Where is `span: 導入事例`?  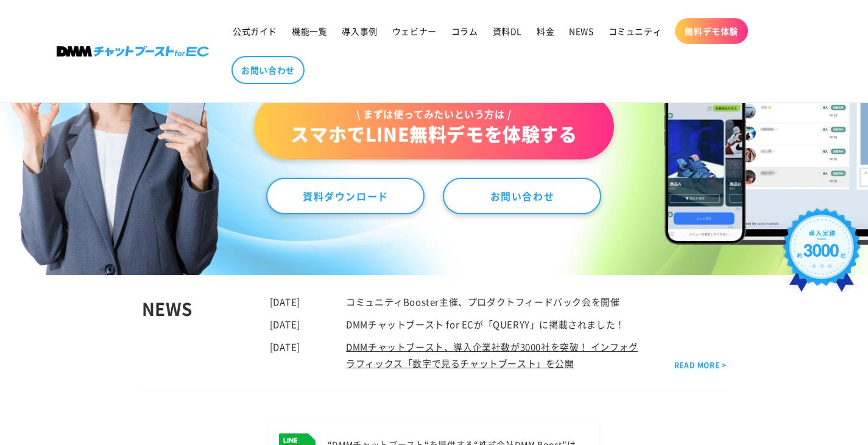
span: 導入事例 is located at coordinates (360, 31).